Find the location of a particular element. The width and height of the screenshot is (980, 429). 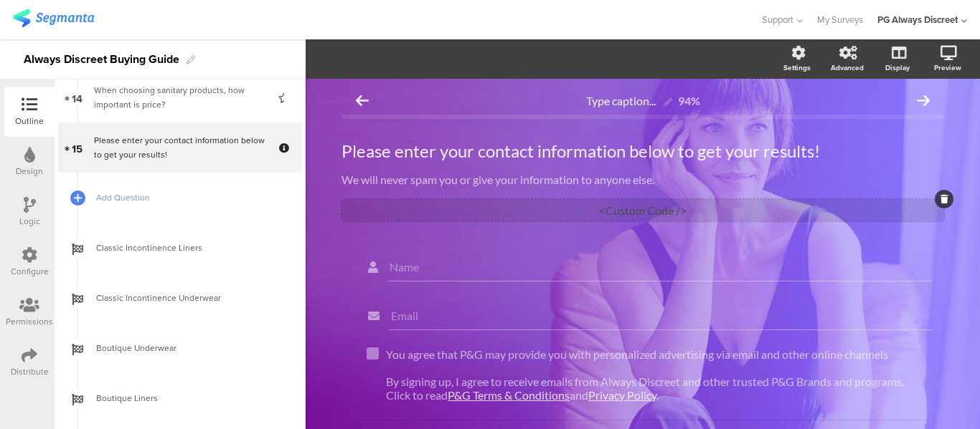

a: Boutique Liners is located at coordinates (180, 398).